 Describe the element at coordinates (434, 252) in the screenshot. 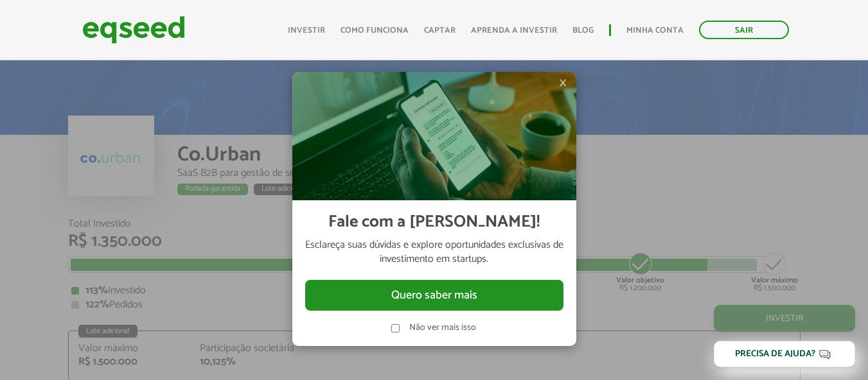

I see `p: Esclareça suas dúvidas e explore oportunidades exclusivas de investimento em startups.` at that location.